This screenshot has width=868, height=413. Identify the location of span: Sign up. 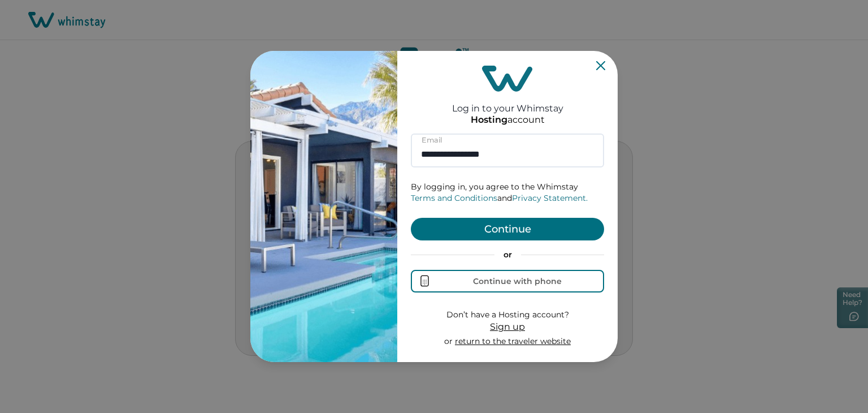
(508, 327).